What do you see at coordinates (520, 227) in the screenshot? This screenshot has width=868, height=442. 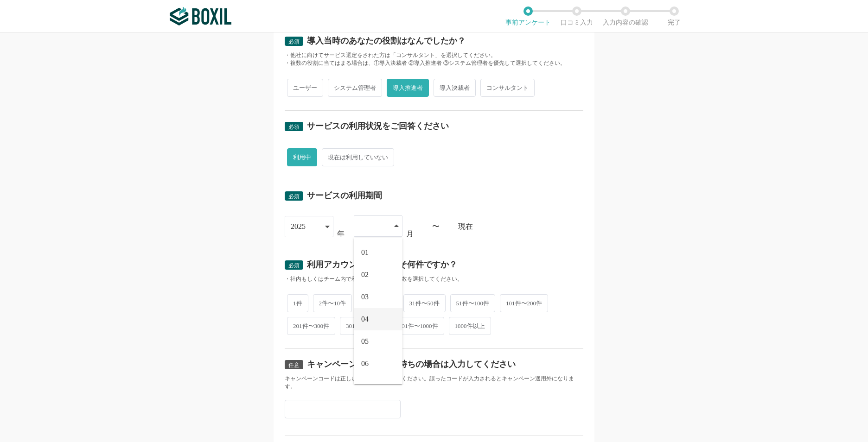 I see `div: 現在` at bounding box center [520, 227].